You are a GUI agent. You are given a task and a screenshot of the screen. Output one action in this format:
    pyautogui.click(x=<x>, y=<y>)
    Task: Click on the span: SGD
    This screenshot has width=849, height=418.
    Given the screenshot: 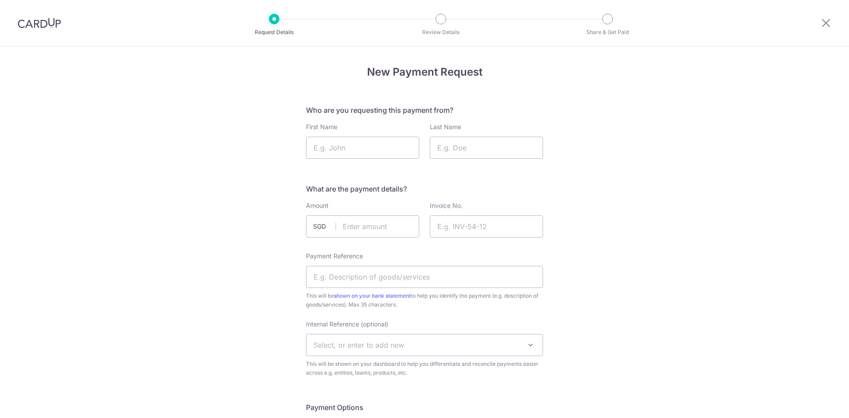 What is the action you would take?
    pyautogui.click(x=325, y=226)
    